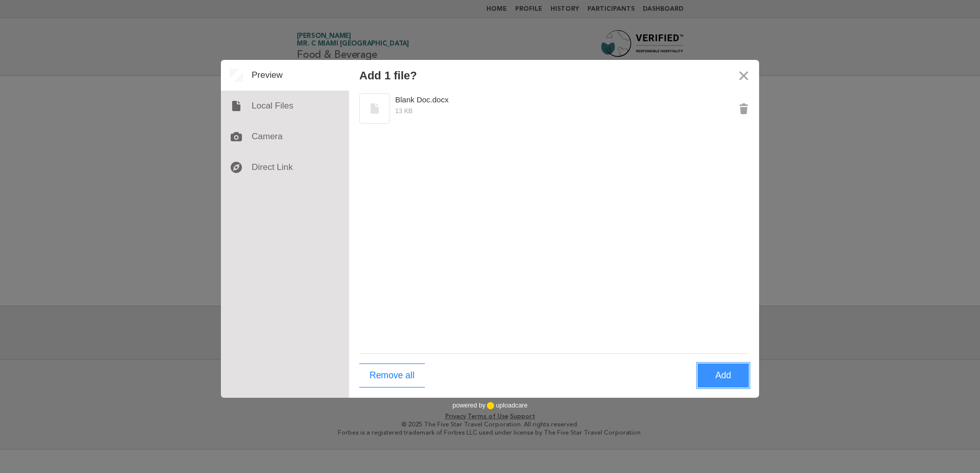 This screenshot has width=980, height=473. I want to click on div: powered by, so click(490, 406).